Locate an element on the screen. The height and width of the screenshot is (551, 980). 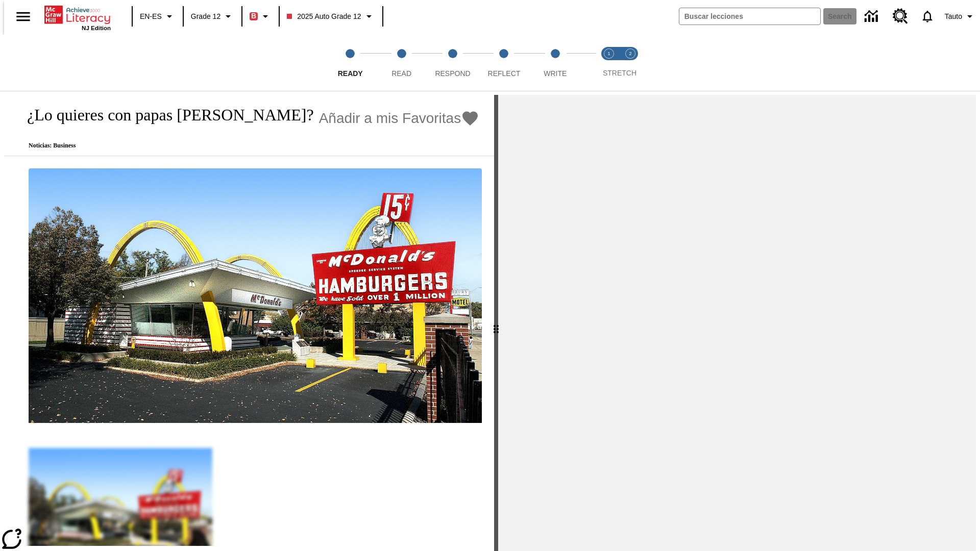
button: Stretch Read step 1 of 2 is located at coordinates (609, 63).